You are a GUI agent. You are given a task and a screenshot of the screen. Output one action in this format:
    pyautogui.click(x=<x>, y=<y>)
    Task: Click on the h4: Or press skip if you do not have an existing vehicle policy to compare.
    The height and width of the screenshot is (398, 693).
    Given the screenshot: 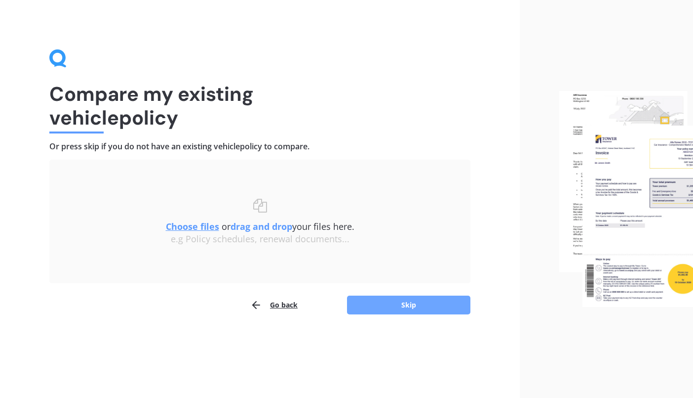 What is the action you would take?
    pyautogui.click(x=260, y=146)
    